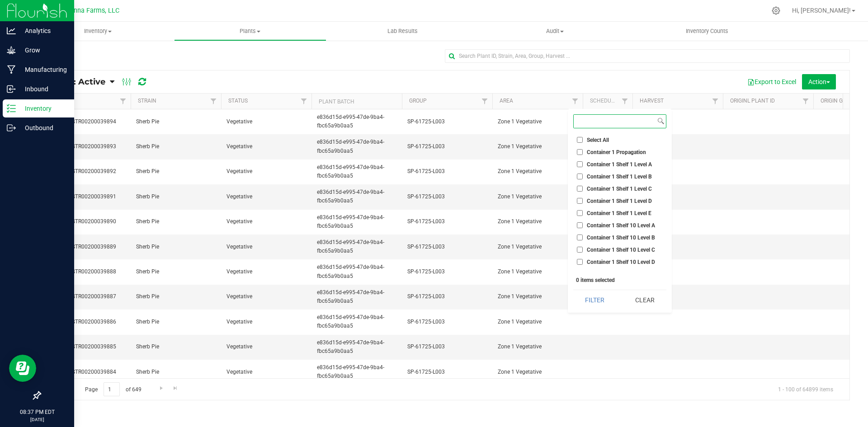 This screenshot has height=427, width=868. What do you see at coordinates (579, 213) in the screenshot?
I see `input: Container 1 Shelf 1 Level E` at bounding box center [579, 213].